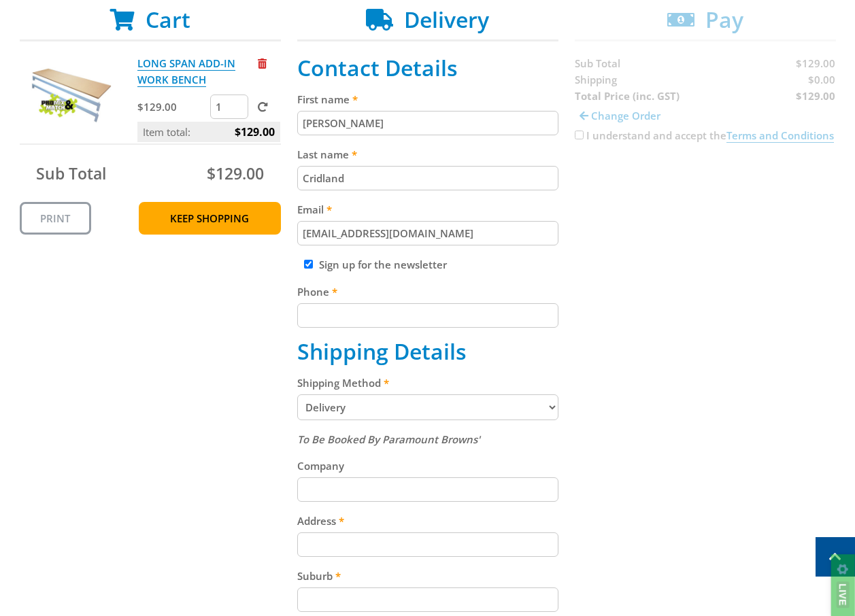 This screenshot has height=616, width=855. I want to click on span: Delivery, so click(446, 19).